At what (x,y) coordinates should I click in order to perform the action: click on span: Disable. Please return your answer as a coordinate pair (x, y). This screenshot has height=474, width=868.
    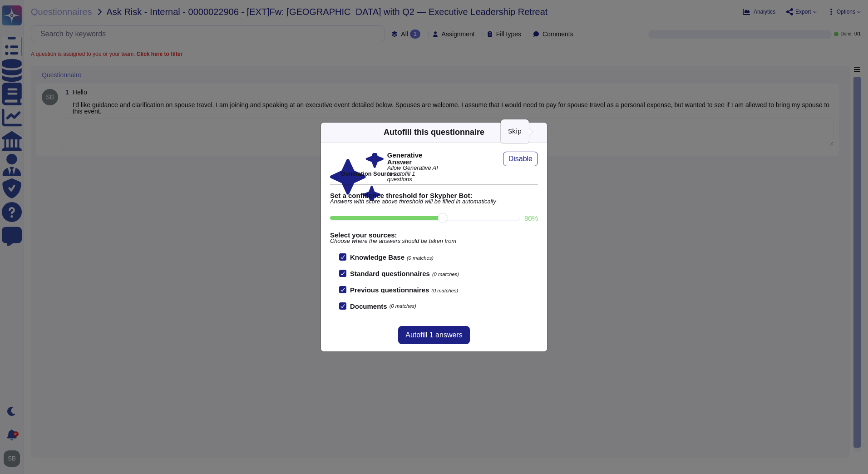
    Looking at the image, I should click on (520, 159).